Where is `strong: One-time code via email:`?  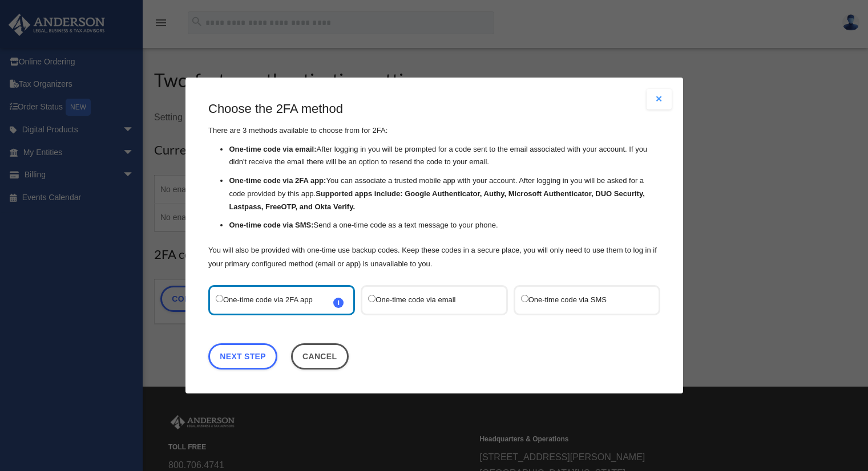 strong: One-time code via email: is located at coordinates (273, 149).